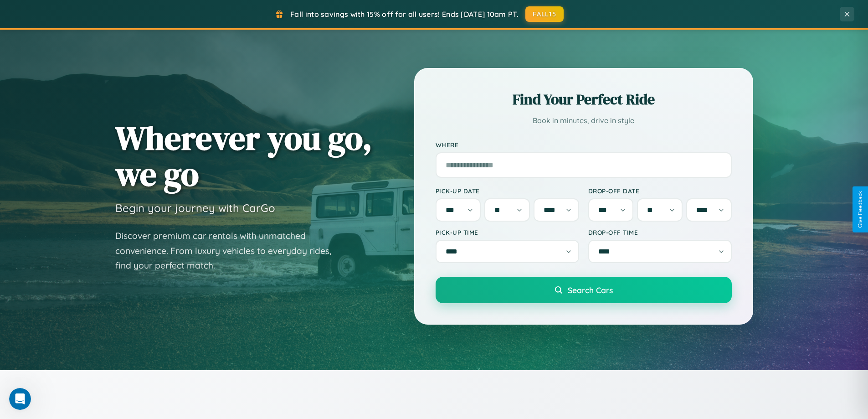 Image resolution: width=868 pixels, height=419 pixels. I want to click on p: Book in minutes, drive in style, so click(583, 121).